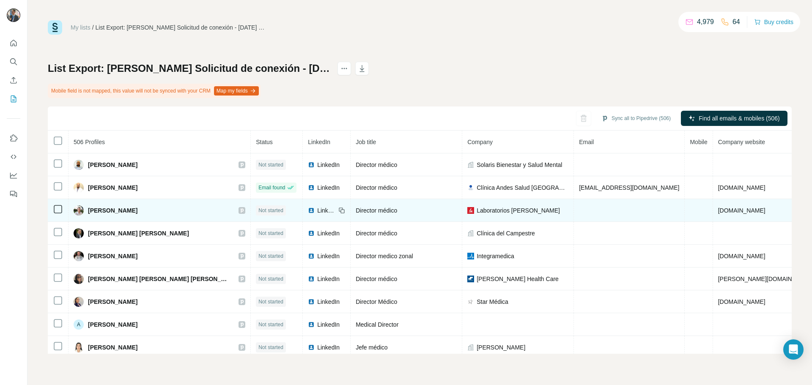 The width and height of the screenshot is (812, 385). I want to click on button: Feedback, so click(14, 194).